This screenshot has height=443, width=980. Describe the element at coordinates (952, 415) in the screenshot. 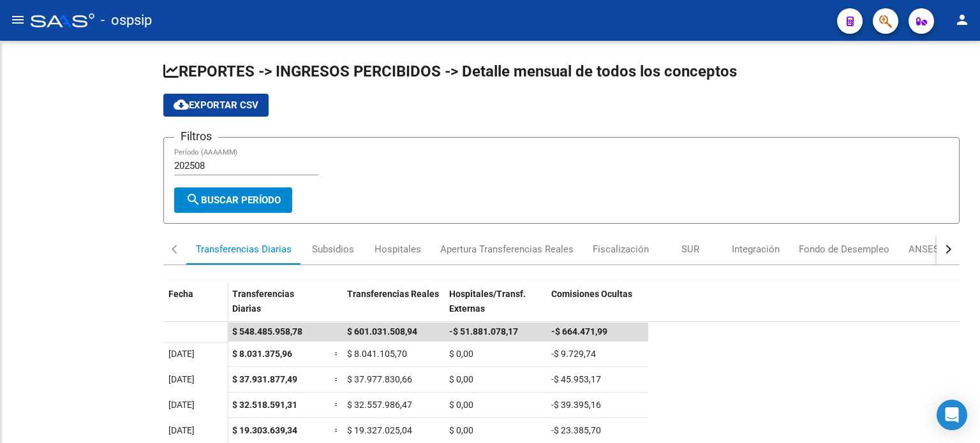

I see `div: Open Intercom Messenger` at that location.